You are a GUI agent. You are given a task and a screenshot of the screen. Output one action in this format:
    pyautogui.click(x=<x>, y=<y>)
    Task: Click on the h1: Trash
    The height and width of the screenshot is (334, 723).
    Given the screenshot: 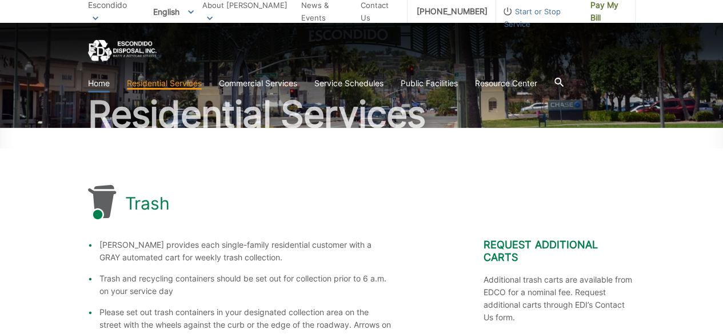 What is the action you would take?
    pyautogui.click(x=147, y=203)
    